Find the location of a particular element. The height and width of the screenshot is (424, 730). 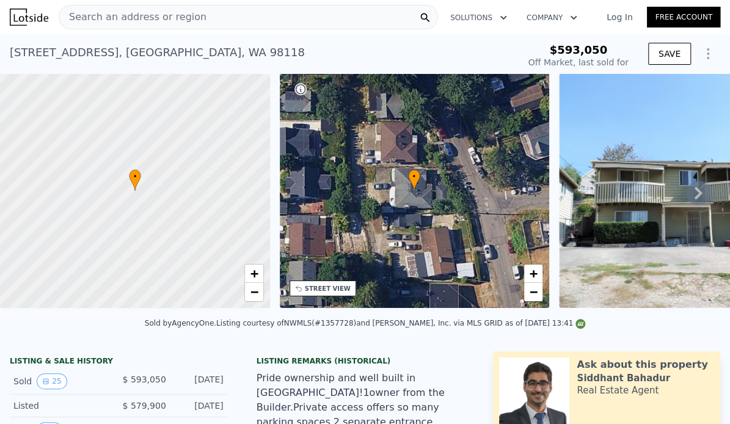

span: $ 593,050 is located at coordinates (144, 379).